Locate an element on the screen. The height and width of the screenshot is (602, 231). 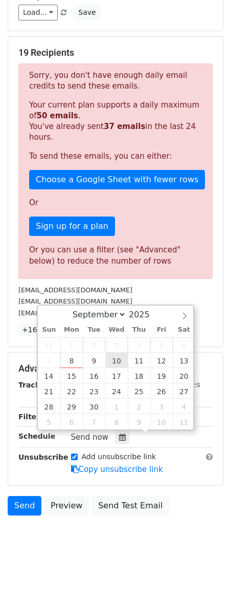
span: September 21, 2025 is located at coordinates (49, 391).